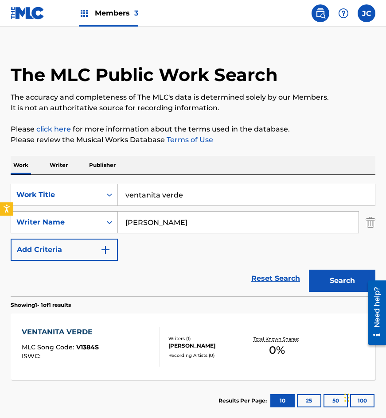  What do you see at coordinates (193, 129) in the screenshot?
I see `p: Please for more information about the terms used in the database.` at bounding box center [193, 129].